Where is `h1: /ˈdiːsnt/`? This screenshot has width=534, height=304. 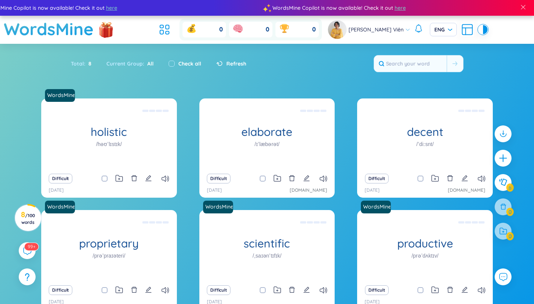
h1: /ˈdiːsnt/ is located at coordinates (425, 144).